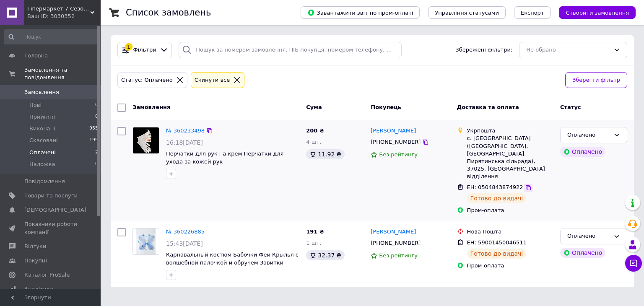 This screenshot has width=644, height=306. Describe the element at coordinates (360, 13) in the screenshot. I see `span: Завантажити звіт по пром-оплаті` at that location.